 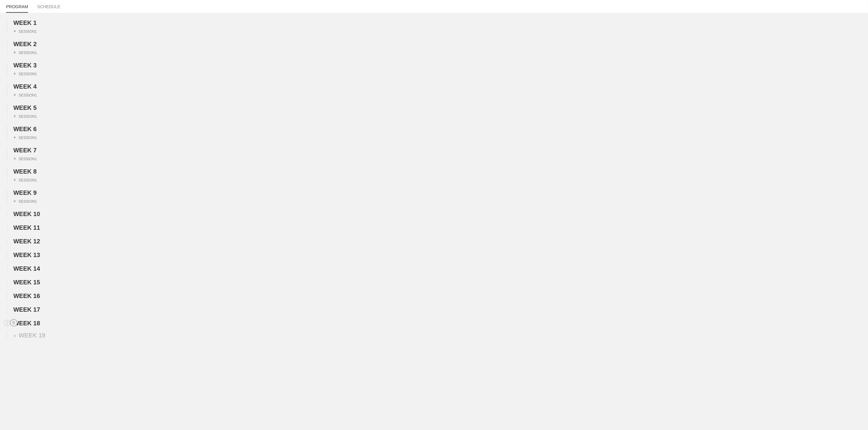 What do you see at coordinates (48, 8) in the screenshot?
I see `a: SCHEDULE` at bounding box center [48, 8].